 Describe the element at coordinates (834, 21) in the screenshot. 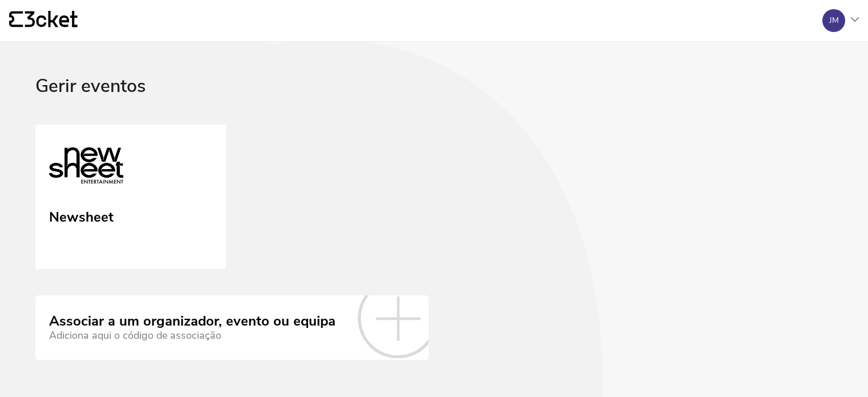

I see `div: JM` at that location.